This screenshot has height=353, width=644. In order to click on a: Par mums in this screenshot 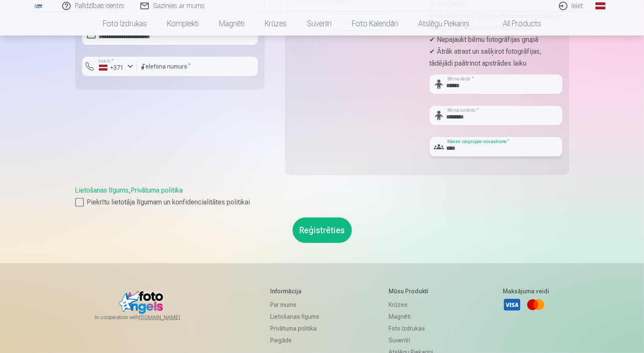, I will do `click(295, 305)`.